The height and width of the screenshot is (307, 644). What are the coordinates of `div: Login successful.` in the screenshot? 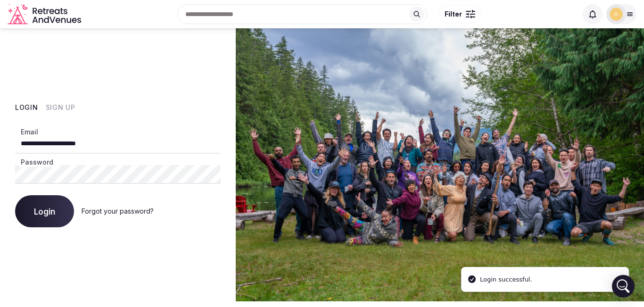 It's located at (506, 279).